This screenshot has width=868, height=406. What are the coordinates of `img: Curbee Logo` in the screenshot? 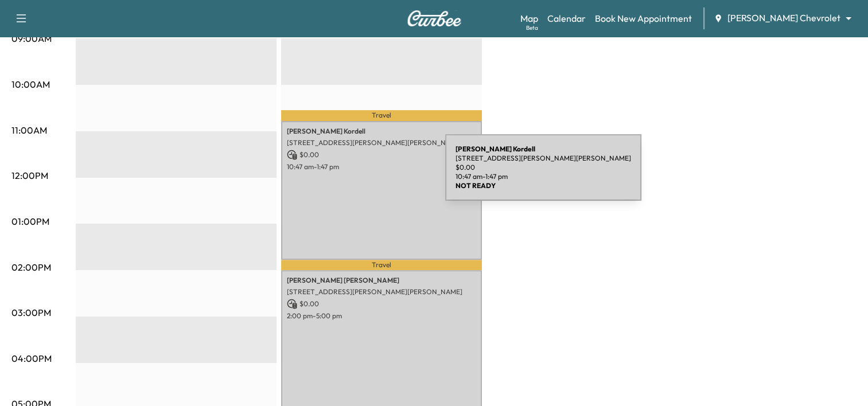 It's located at (434, 18).